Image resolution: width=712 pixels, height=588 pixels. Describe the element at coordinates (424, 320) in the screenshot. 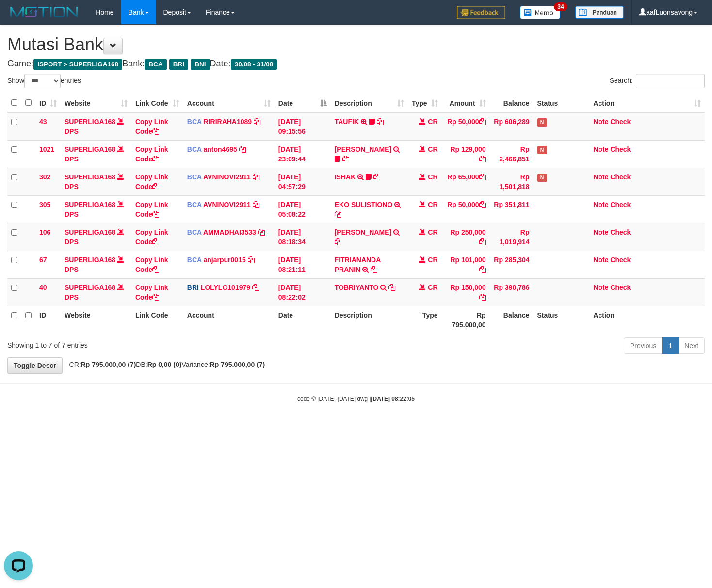

I see `th: Type` at that location.